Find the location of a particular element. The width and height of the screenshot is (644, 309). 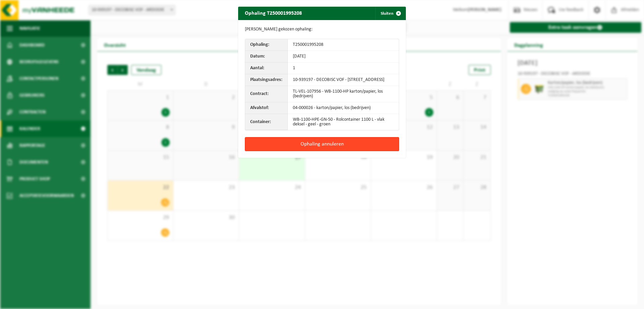

td: TL-VEL-107956 - WB-1100-HP karton/papier, los (bedrijven) is located at coordinates (343, 94).